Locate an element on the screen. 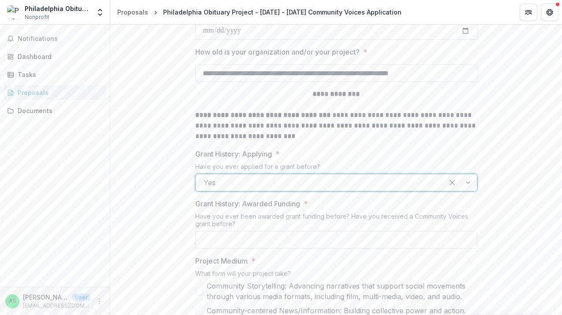  div: Documents is located at coordinates (58, 111).